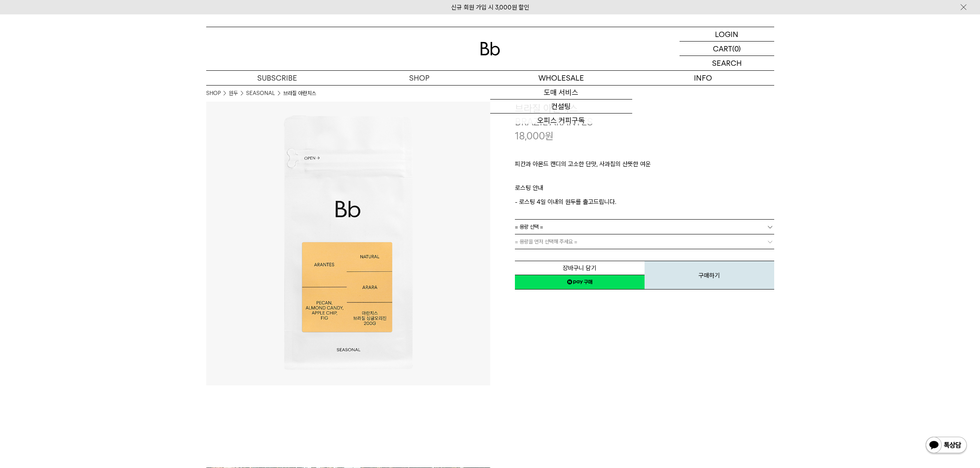 The height and width of the screenshot is (468, 980). What do you see at coordinates (419, 78) in the screenshot?
I see `p: SHOP` at bounding box center [419, 78].